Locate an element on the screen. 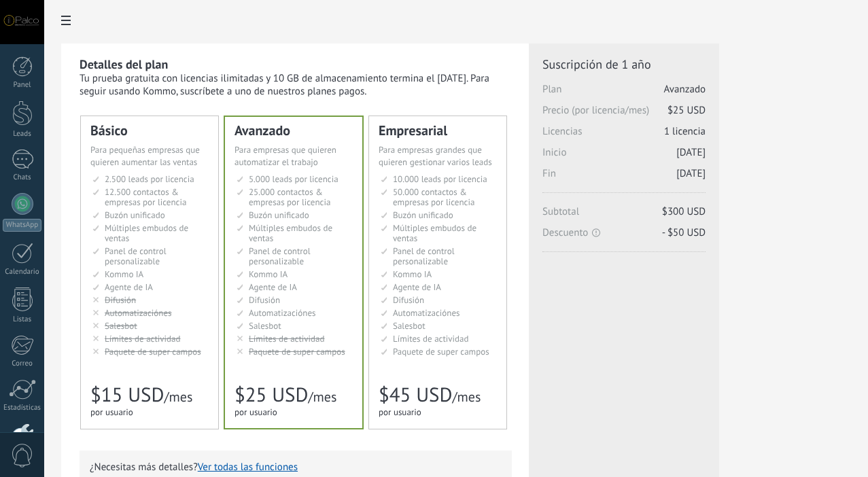  button: Ver todas las funciones is located at coordinates (248, 467).